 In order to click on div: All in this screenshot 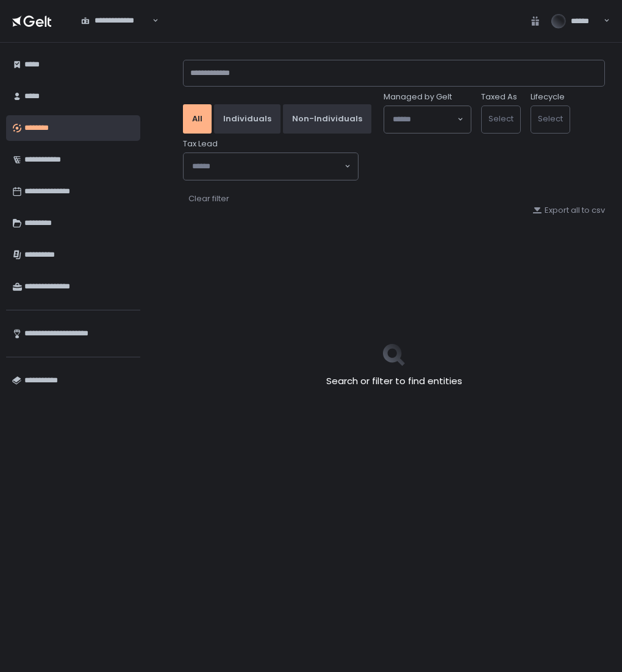, I will do `click(197, 119)`.